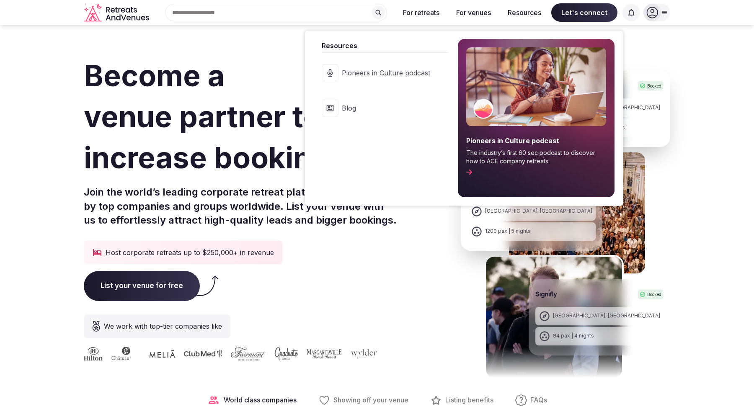  Describe the element at coordinates (117, 13) in the screenshot. I see `svg: Retreats and Venues company logo` at that location.